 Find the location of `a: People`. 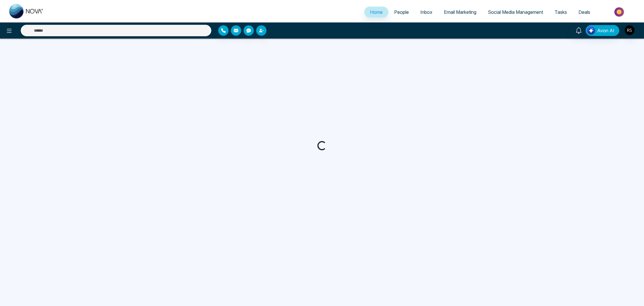

a: People is located at coordinates (401, 12).